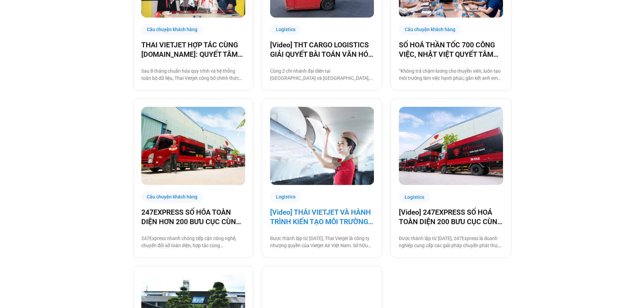  I want to click on p: Sau 8 tháng chuẩn hóa quy trình và hệ thống toàn bộ dữ liệu, Thai Vietjet công bố chính thức vận ..., so click(193, 75).